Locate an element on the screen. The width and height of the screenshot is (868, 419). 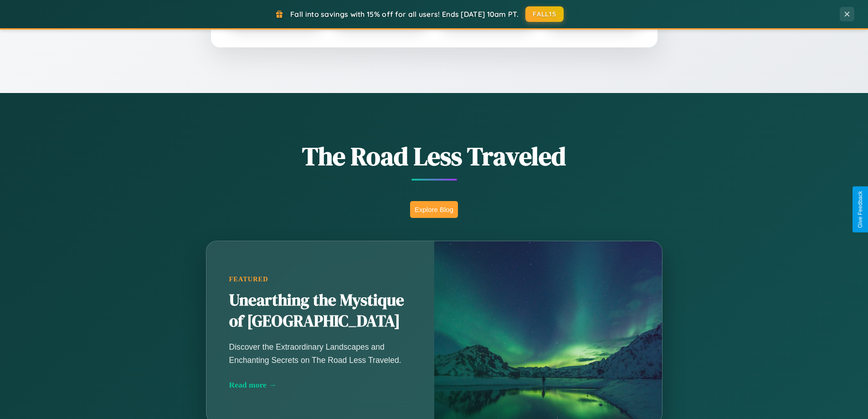
div: Read more → is located at coordinates (320, 385).